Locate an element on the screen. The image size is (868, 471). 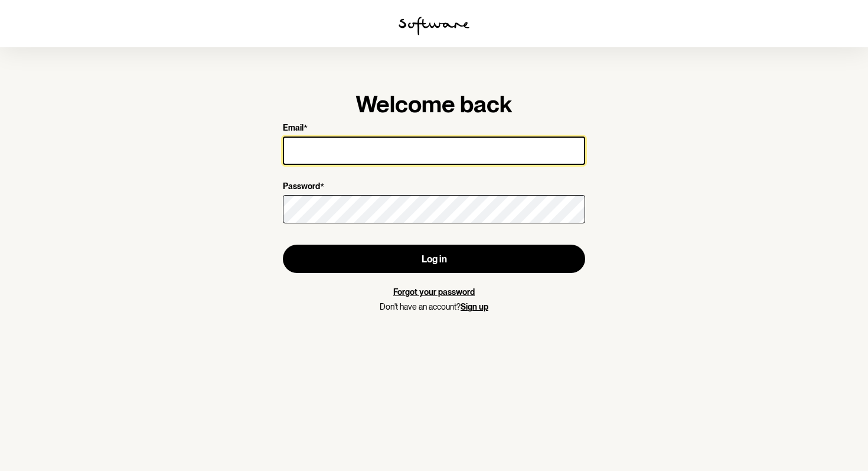
img: software logo is located at coordinates (434, 26).